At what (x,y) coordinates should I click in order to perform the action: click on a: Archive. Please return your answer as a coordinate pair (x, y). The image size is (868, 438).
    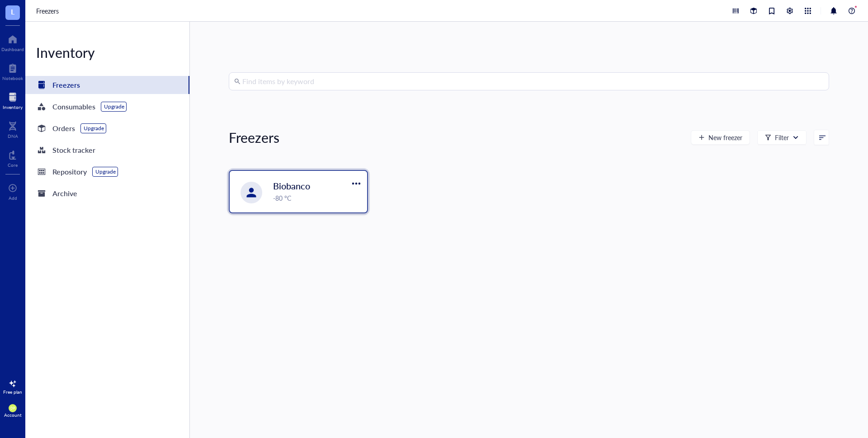
    Looking at the image, I should click on (107, 193).